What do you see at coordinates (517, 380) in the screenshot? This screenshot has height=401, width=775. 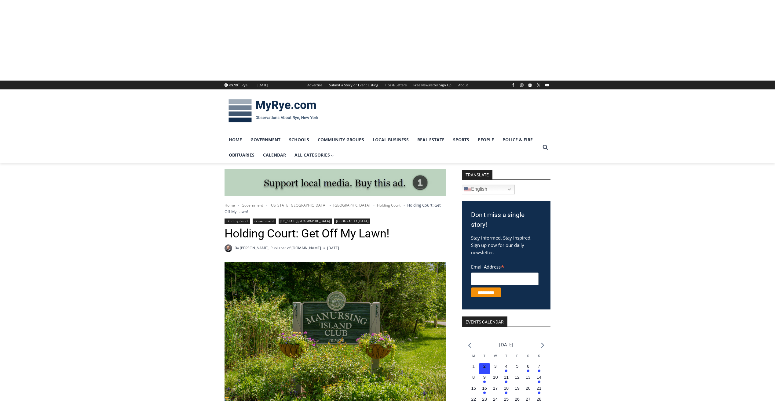 I see `button: 12` at bounding box center [517, 380].